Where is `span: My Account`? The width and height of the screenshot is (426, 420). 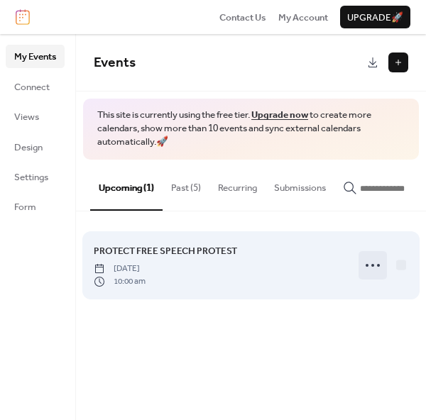 span: My Account is located at coordinates (303, 18).